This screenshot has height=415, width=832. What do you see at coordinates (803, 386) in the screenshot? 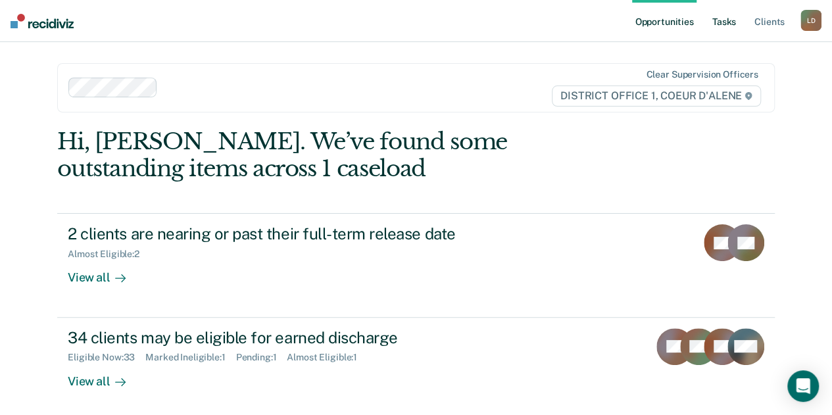
I see `div: Open Intercom Messenger` at bounding box center [803, 386].